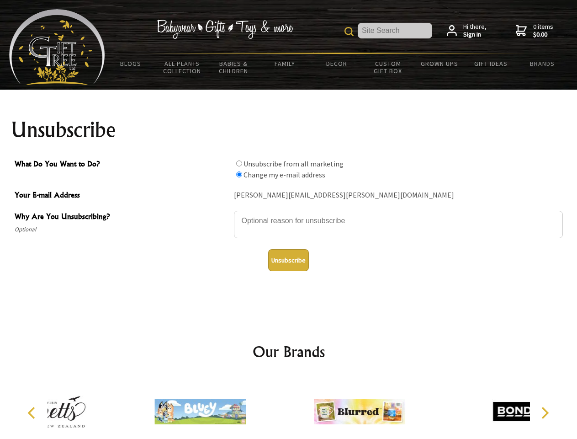  I want to click on a: Custom Gift Box, so click(388, 67).